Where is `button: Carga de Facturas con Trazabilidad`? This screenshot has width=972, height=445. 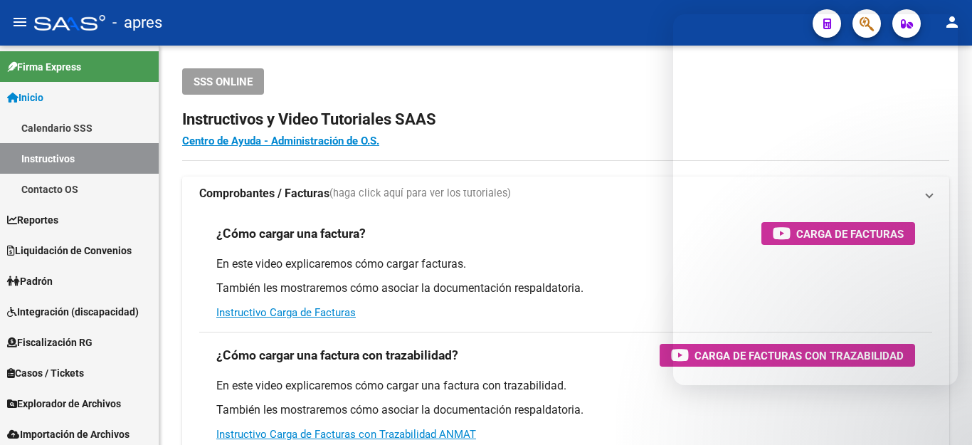 button: Carga de Facturas con Trazabilidad is located at coordinates (787, 355).